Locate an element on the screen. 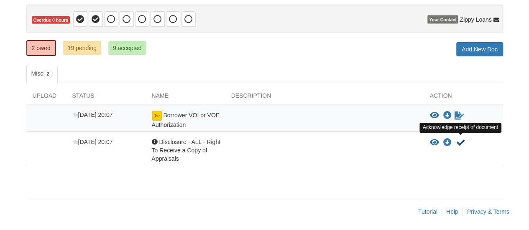  div: Name is located at coordinates (185, 98).